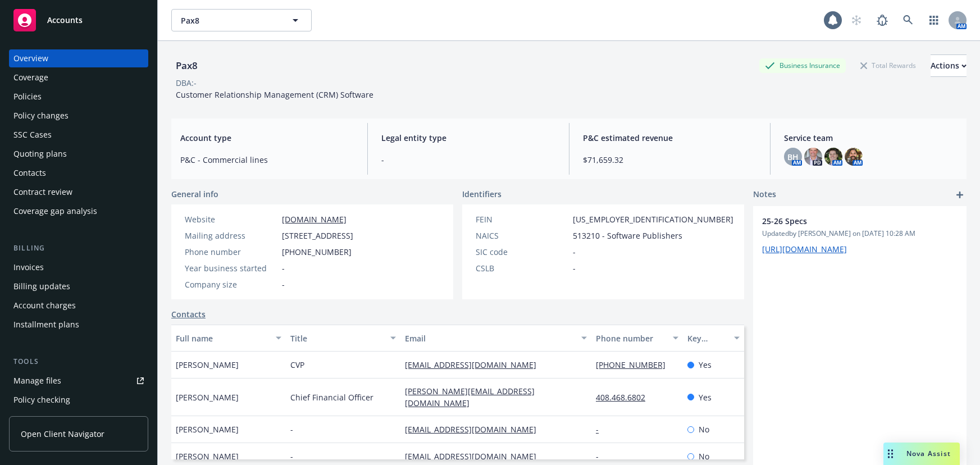  What do you see at coordinates (496, 338) in the screenshot?
I see `button: Email` at bounding box center [496, 338].